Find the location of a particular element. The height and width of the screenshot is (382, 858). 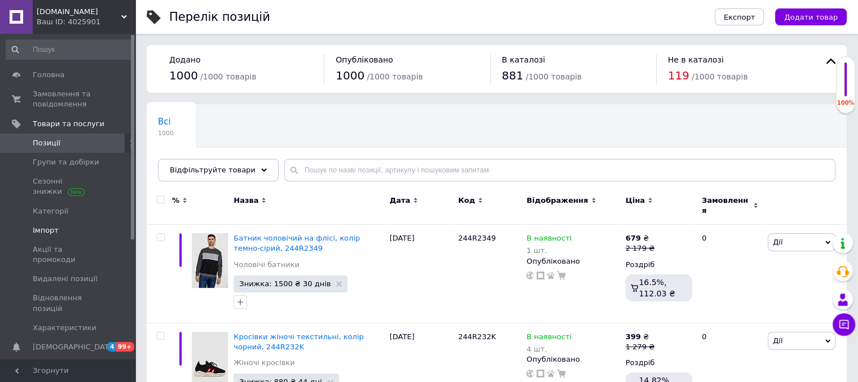

span: Кросівки жіночі текстильні, колір чорний, 244R232K is located at coordinates (298, 342).